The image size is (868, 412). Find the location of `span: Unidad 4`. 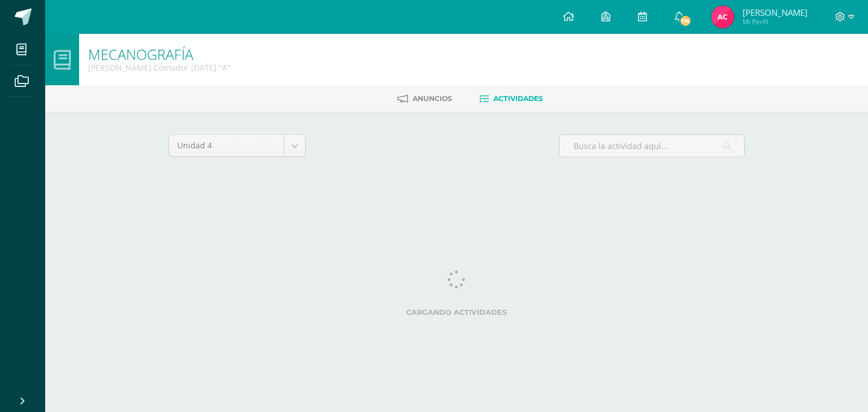

span: Unidad 4 is located at coordinates (226, 146).